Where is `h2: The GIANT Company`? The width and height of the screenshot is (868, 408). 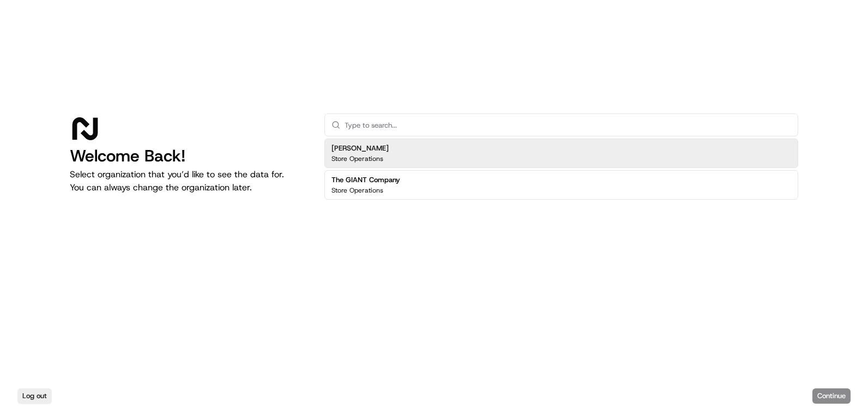 h2: The GIANT Company is located at coordinates (365, 180).